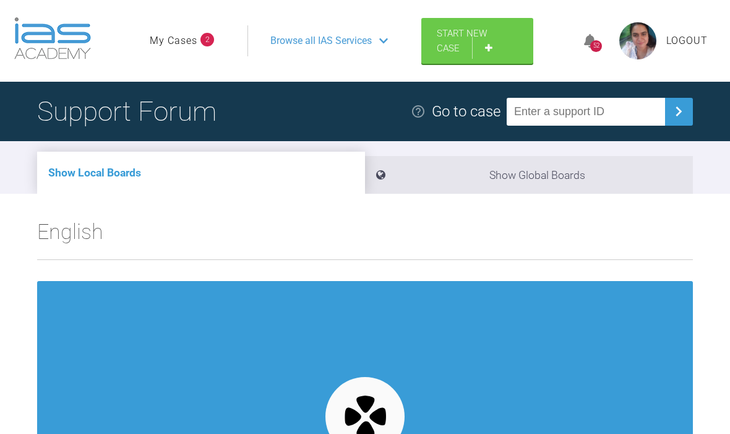 Image resolution: width=730 pixels, height=434 pixels. I want to click on li: Show Local Boards, so click(201, 173).